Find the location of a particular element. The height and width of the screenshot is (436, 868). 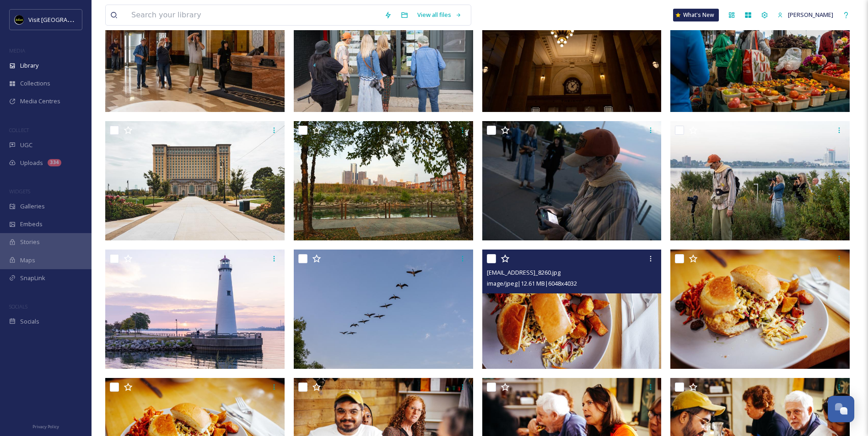

span: Uploads is located at coordinates (32, 163).